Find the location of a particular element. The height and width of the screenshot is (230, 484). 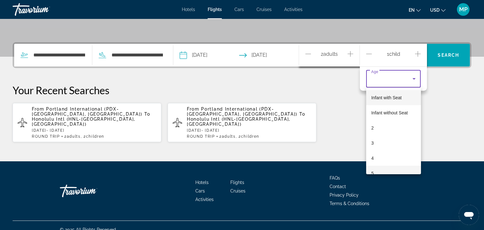

span: 5 is located at coordinates (372, 173).